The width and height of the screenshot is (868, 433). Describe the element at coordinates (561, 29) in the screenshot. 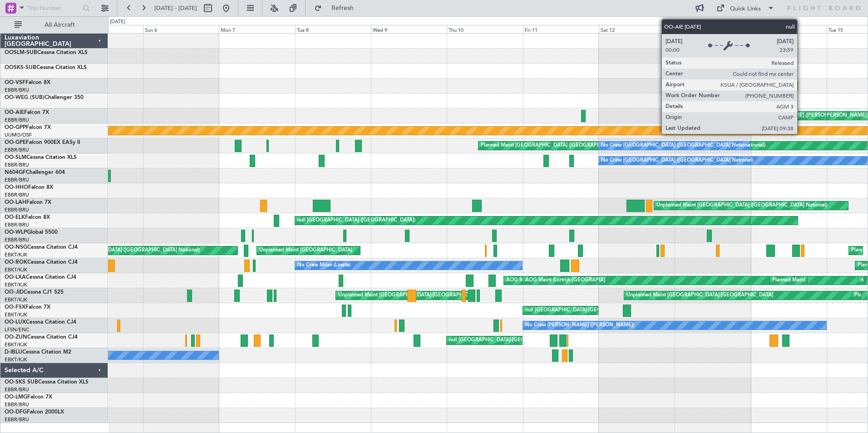

I see `div: Fri 11` at that location.